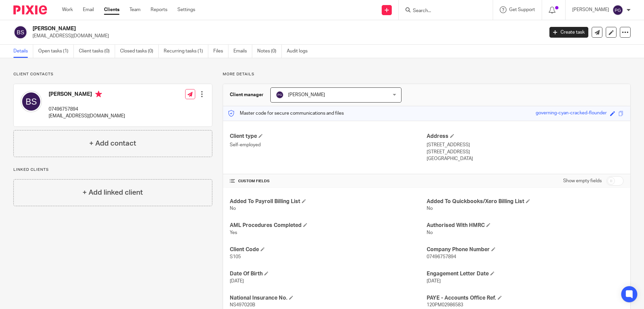 The width and height of the screenshot is (644, 309). Describe the element at coordinates (299, 51) in the screenshot. I see `a: Audit logs` at that location.